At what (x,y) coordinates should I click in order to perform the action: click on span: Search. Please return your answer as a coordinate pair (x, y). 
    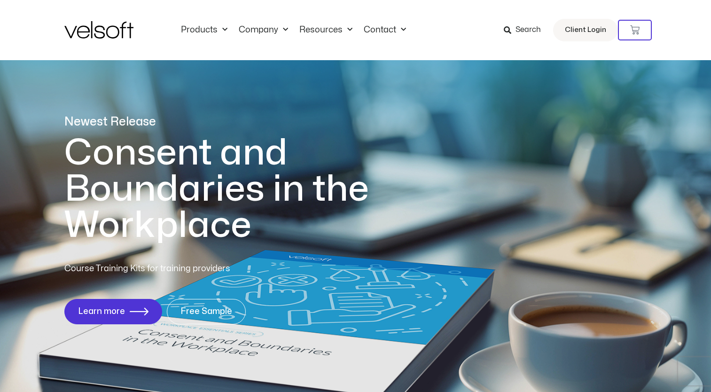
    Looking at the image, I should click on (528, 30).